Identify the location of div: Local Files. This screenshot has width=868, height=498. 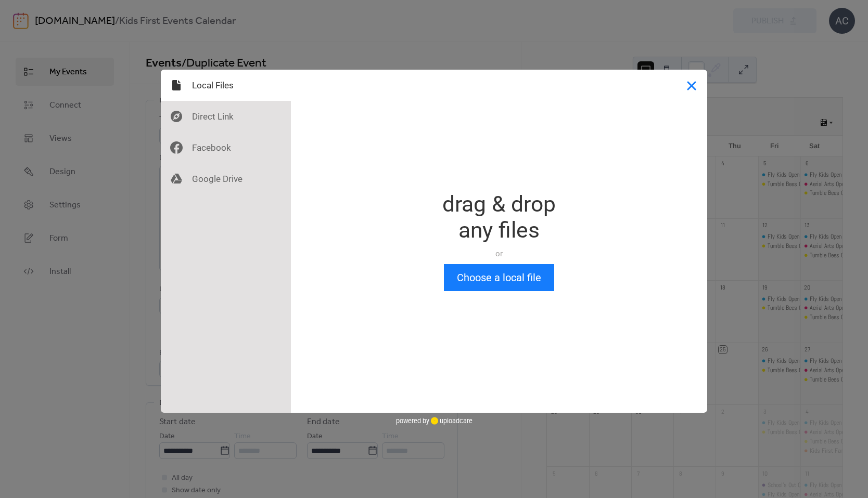
(226, 86).